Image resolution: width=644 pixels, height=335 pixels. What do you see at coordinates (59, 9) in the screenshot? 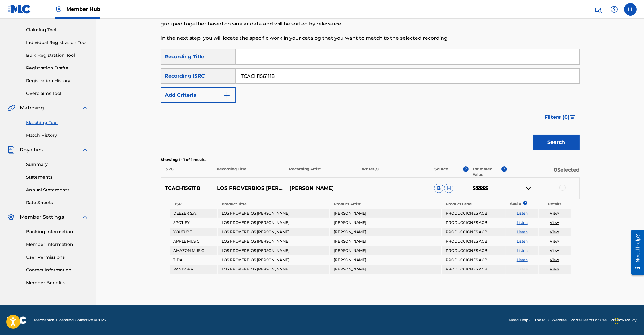
I see `img: Top Rightsholder` at bounding box center [59, 9].